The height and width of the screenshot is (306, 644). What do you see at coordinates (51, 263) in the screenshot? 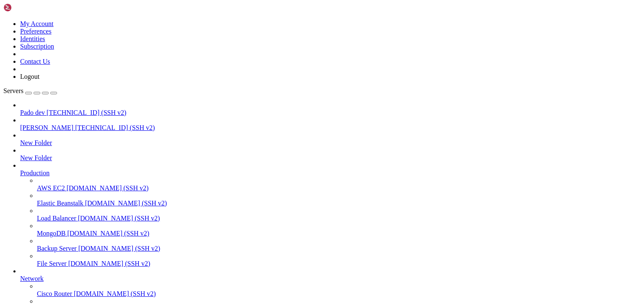
I see `span: File Server` at bounding box center [51, 263].